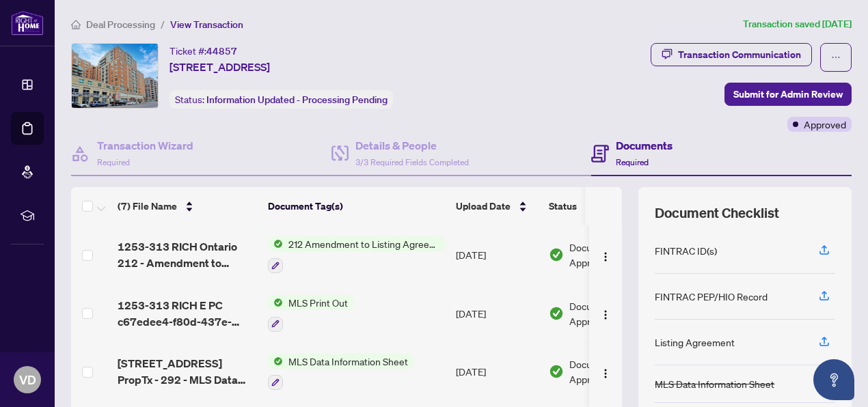 The height and width of the screenshot is (407, 868). What do you see at coordinates (115, 76) in the screenshot?
I see `img: IMG-C12296291_1.jpg` at bounding box center [115, 76].